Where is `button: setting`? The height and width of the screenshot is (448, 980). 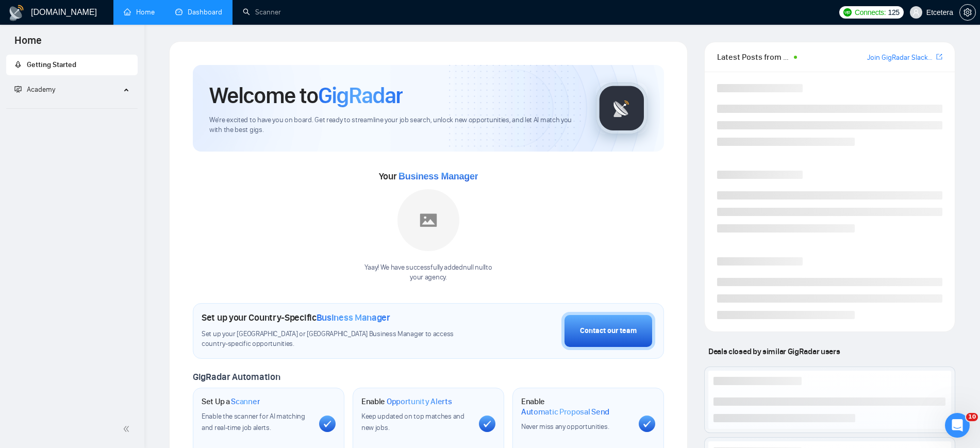
button: setting is located at coordinates (968, 12).